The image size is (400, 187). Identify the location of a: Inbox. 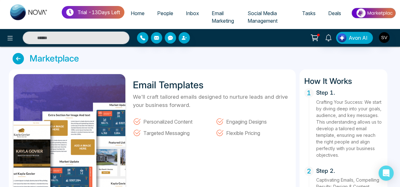
(192, 13).